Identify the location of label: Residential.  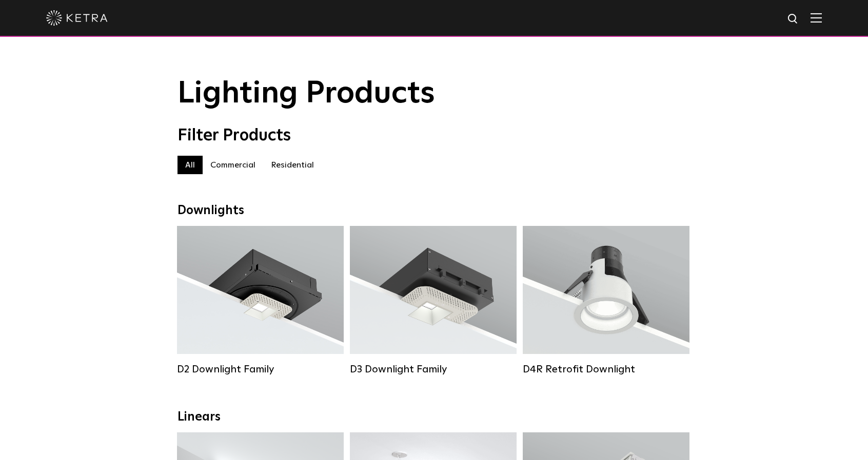
(292, 165).